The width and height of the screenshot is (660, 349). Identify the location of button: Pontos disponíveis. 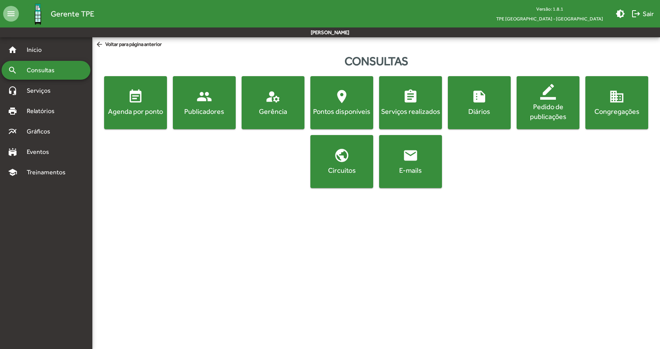
(342, 103).